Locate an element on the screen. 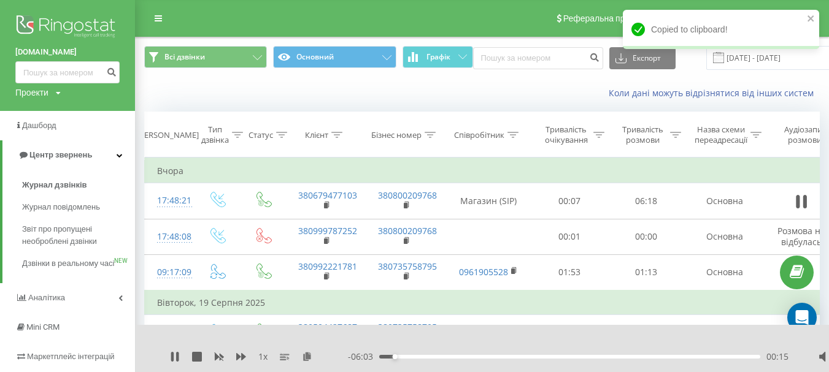 This screenshot has width=829, height=372. span: Звіт про пропущені необроблені дзвінки is located at coordinates (75, 236).